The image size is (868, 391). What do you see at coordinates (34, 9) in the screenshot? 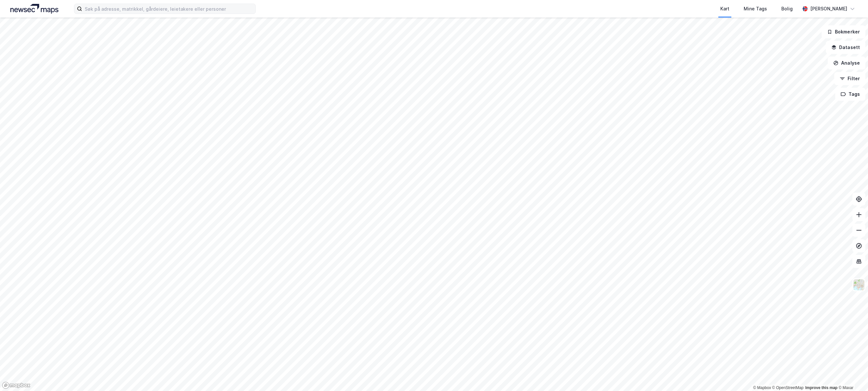
I see `img: logo.a4113a55bc3d86da70a041830d287a7e.svg` at bounding box center [34, 9].